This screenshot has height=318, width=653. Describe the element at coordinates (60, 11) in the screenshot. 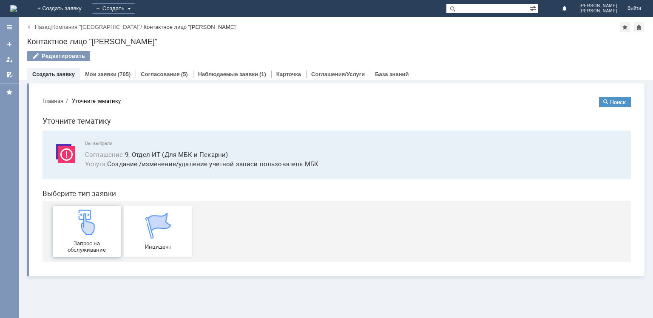

I see `div: Уточните тематику` at that location.